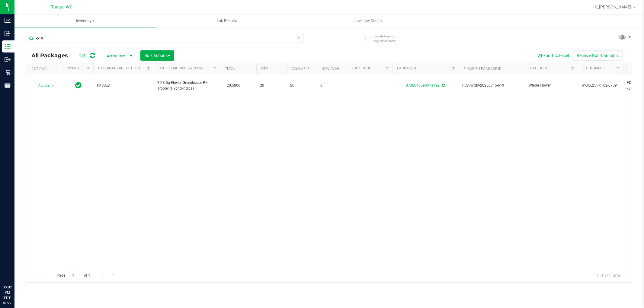 The image size is (644, 308). Describe the element at coordinates (265, 69) in the screenshot. I see `a: Qty` at that location.